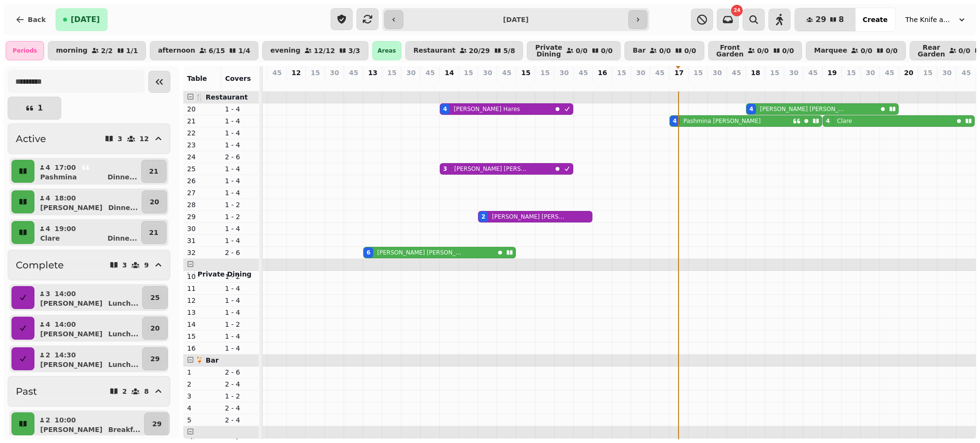 The image size is (980, 443). What do you see at coordinates (202, 145) in the screenshot?
I see `p: 23` at bounding box center [202, 145].